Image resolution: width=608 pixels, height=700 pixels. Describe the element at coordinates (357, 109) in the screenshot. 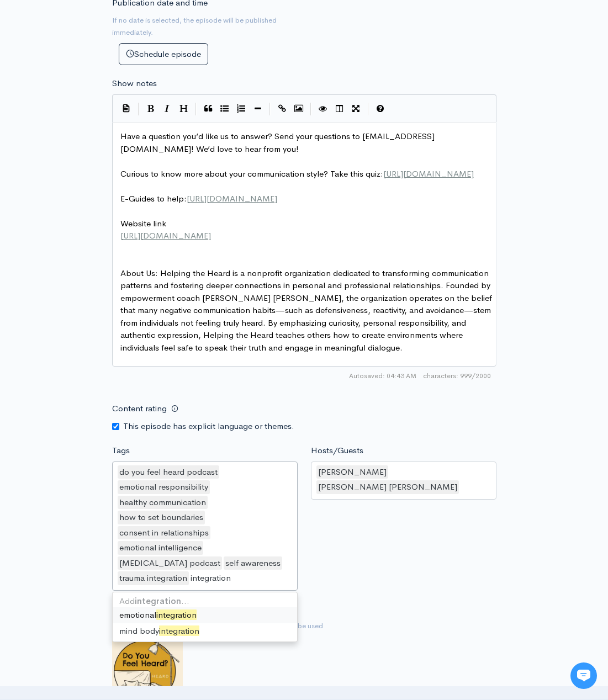

I see `button: Toggle Fullscreen` at that location.